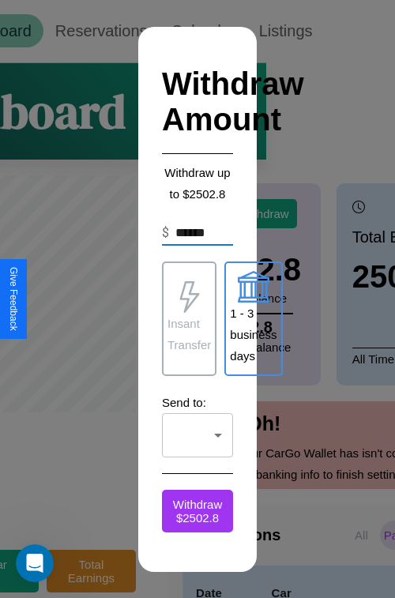 The width and height of the screenshot is (395, 598). Describe the element at coordinates (189, 334) in the screenshot. I see `p: Insant Transfer` at that location.